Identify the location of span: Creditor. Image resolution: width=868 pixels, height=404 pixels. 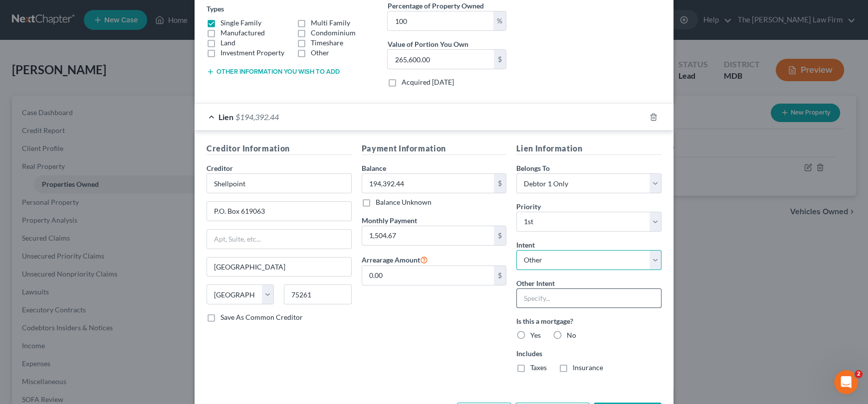
(219, 168).